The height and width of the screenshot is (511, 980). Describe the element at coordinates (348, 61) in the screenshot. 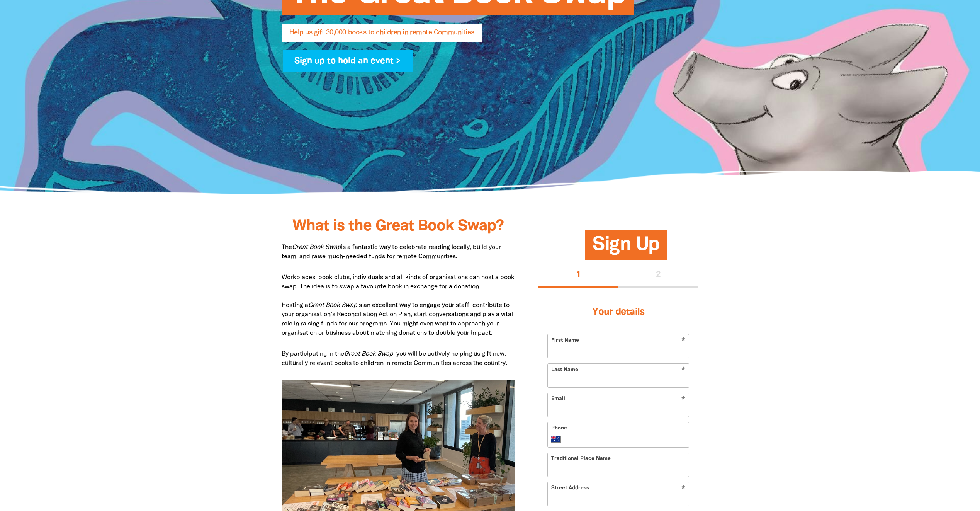

I see `a: Sign up to hold an event >` at that location.